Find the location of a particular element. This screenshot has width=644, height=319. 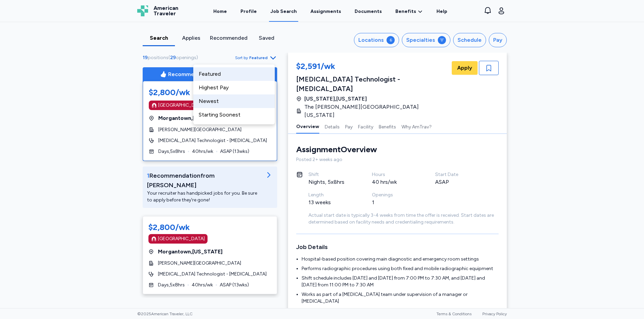

div: Job Search is located at coordinates (284, 12).